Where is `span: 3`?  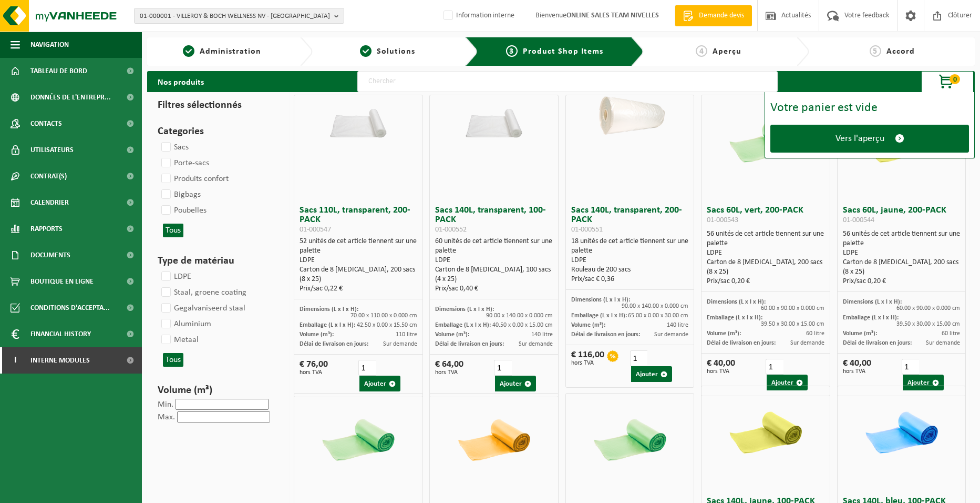 span: 3 is located at coordinates (512, 51).